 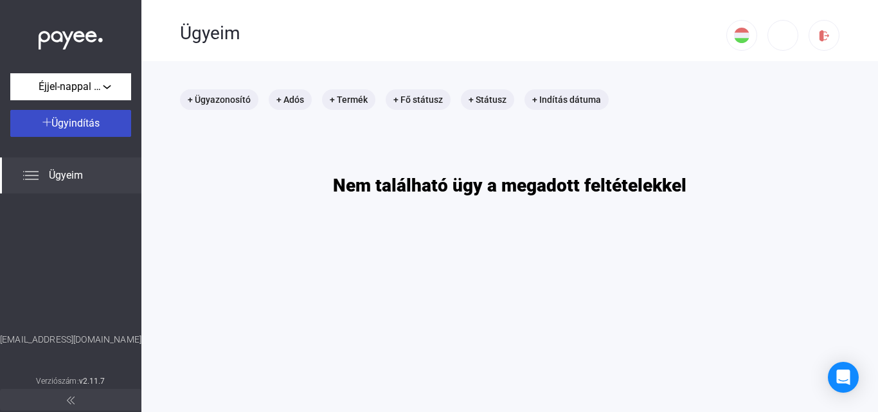 I want to click on mat-chip: + Termék, so click(x=348, y=100).